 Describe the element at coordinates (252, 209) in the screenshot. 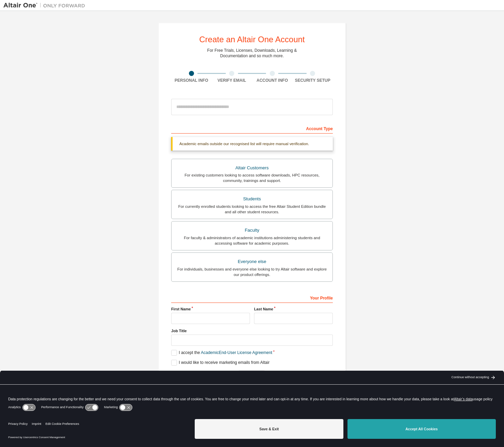

I see `div: For currently enrolled students looking to access the free Altair Student Edition bundle and all ...` at that location.